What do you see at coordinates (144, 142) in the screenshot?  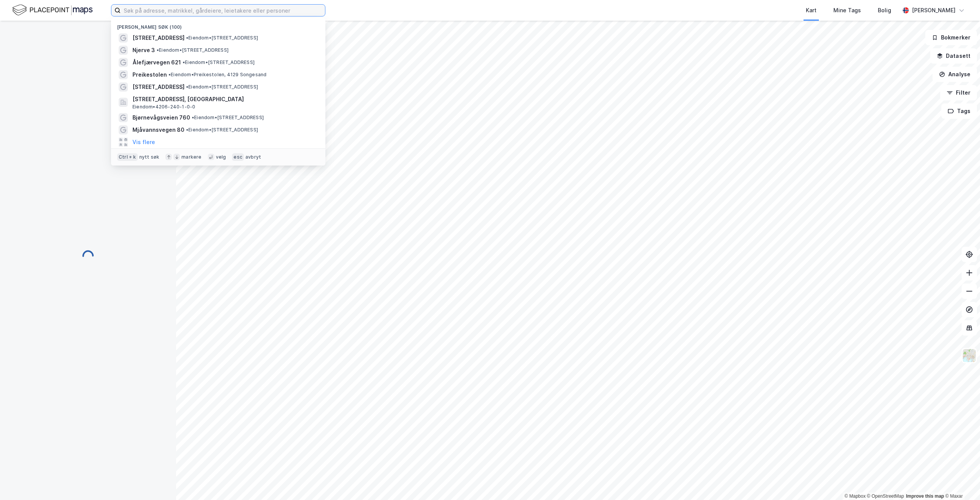 I see `button: Vis flere` at bounding box center [144, 142].